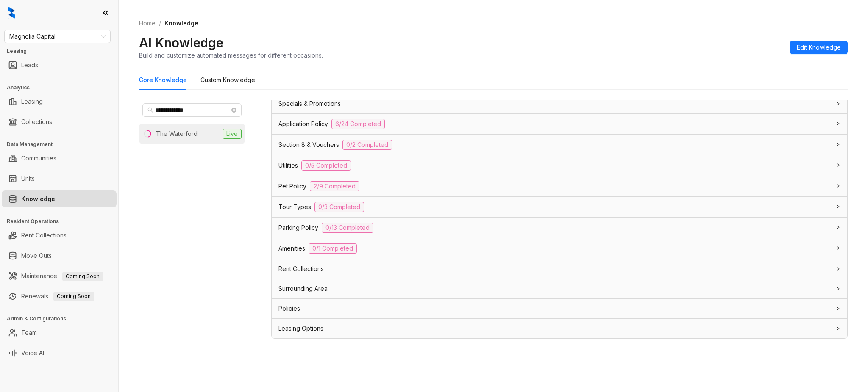 The width and height of the screenshot is (868, 392). I want to click on h3: Leasing, so click(62, 51).